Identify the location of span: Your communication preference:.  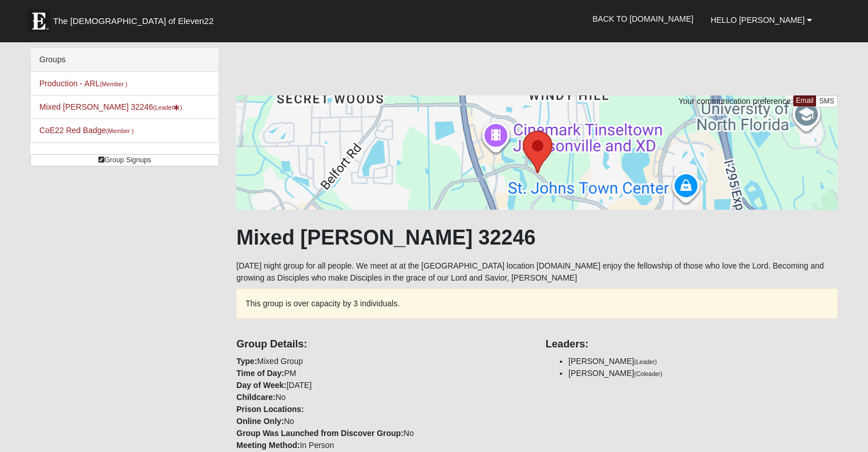
(736, 101).